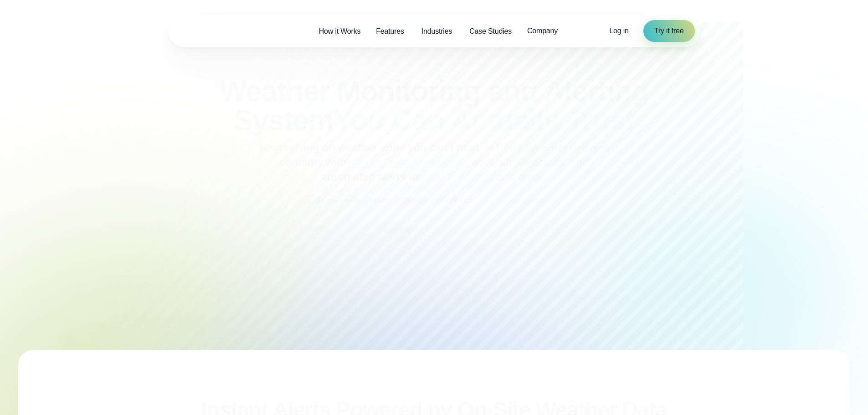  Describe the element at coordinates (542, 31) in the screenshot. I see `span: Company` at that location.